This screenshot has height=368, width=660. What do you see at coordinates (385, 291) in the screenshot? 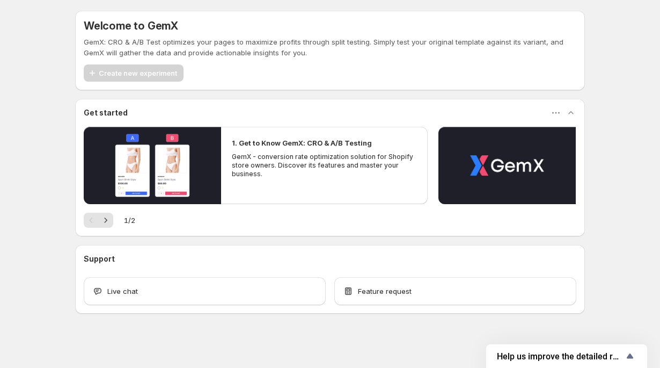
I see `span: Feature request` at bounding box center [385, 291].